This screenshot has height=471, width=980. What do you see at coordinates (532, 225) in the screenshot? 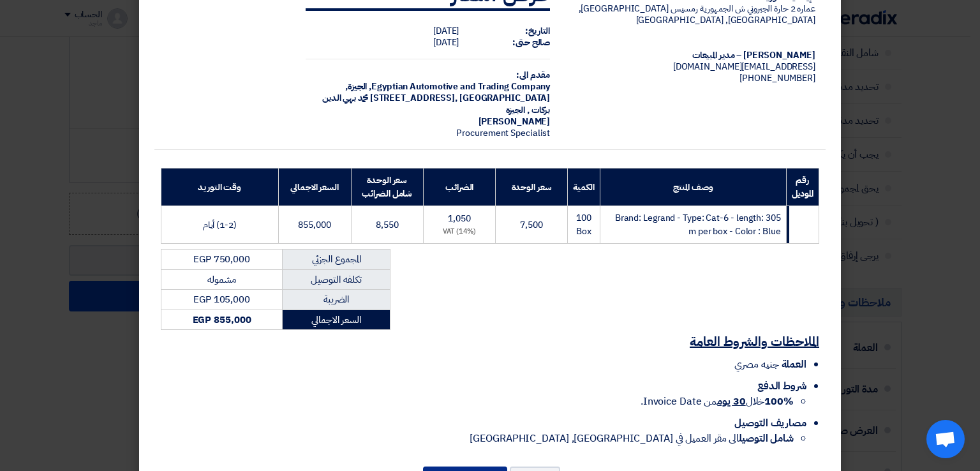
I see `span: 7,500` at bounding box center [532, 225].